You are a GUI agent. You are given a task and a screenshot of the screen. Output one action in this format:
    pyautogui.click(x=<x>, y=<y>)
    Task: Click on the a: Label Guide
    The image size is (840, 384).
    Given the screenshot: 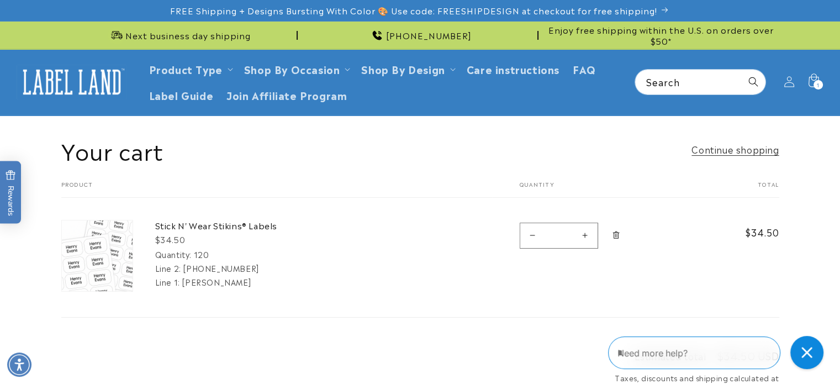 What is the action you would take?
    pyautogui.click(x=181, y=94)
    